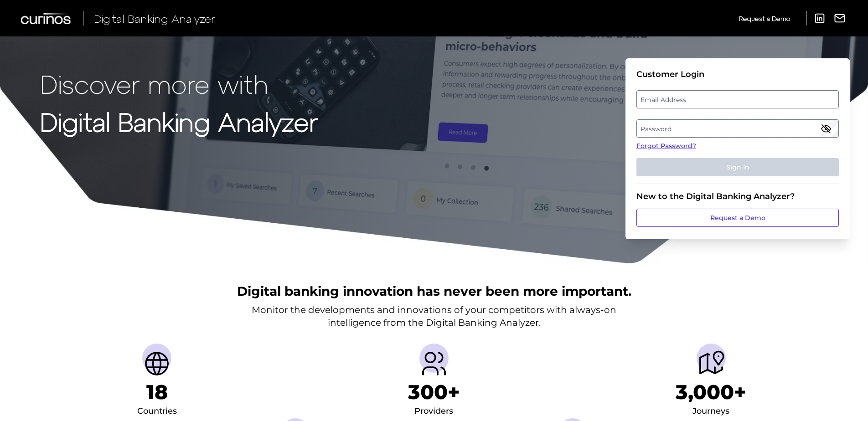 This screenshot has width=868, height=421. Describe the element at coordinates (179, 83) in the screenshot. I see `p: Discover more with` at that location.